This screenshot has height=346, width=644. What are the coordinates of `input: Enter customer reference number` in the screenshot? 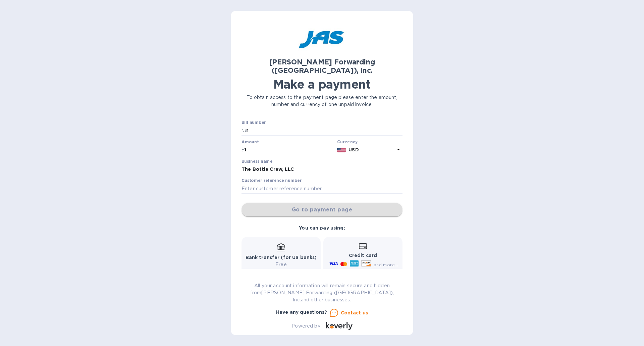 It's located at (322, 189).